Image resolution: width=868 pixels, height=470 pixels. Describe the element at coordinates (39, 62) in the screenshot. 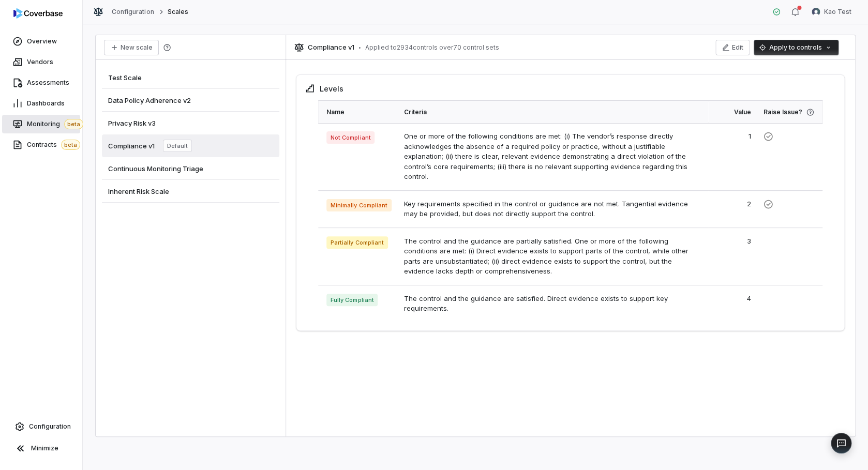

I see `span: Vendors` at that location.